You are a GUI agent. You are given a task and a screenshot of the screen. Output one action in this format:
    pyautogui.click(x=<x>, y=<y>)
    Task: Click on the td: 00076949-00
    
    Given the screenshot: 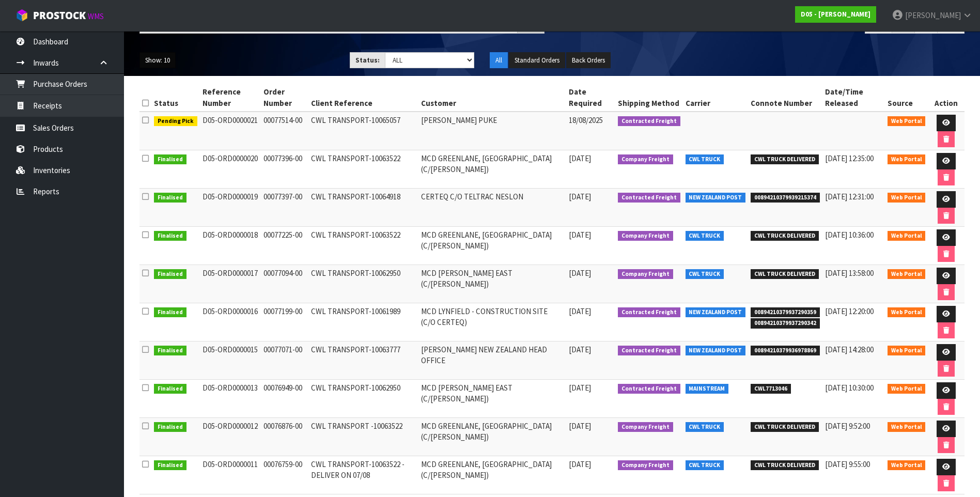 What is the action you would take?
    pyautogui.click(x=285, y=399)
    